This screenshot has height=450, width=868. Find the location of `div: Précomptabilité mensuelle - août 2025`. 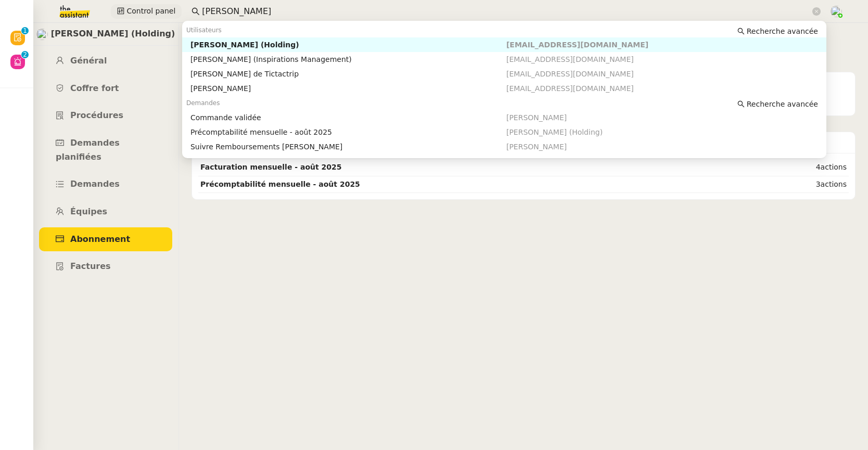

div: Précomptabilité mensuelle - août 2025 is located at coordinates (349, 132).